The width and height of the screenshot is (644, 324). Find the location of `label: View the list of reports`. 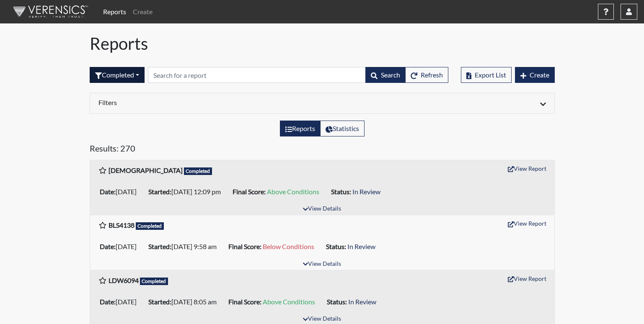

label: View the list of reports is located at coordinates (300, 129).